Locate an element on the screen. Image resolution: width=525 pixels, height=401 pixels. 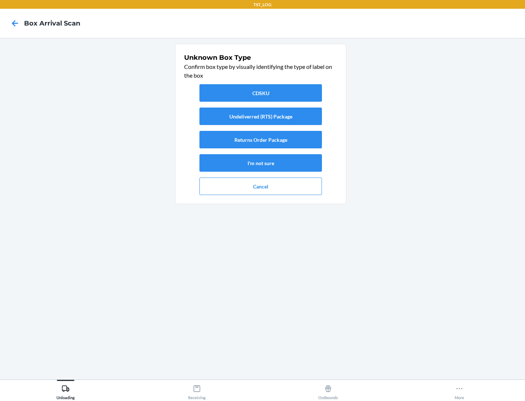
h1: Unknown Box Type is located at coordinates (261, 58).